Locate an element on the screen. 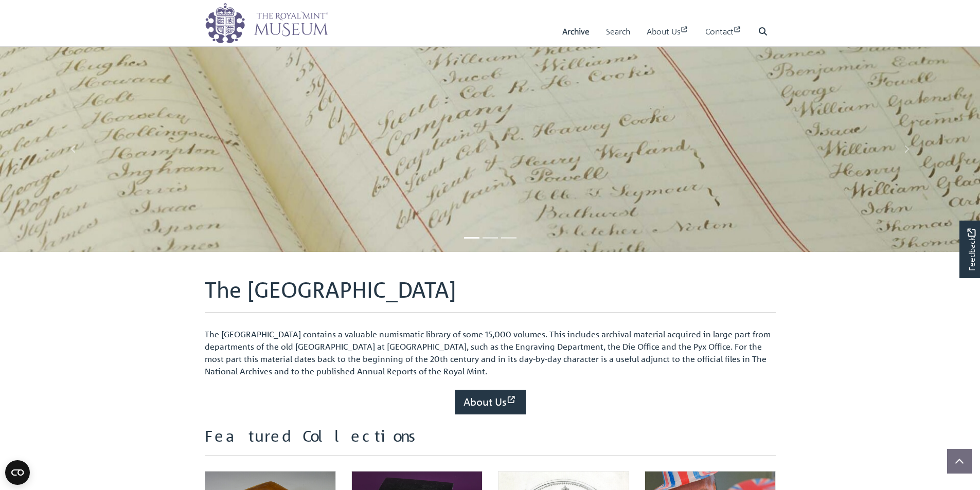 This screenshot has width=980, height=490. h2: Featured Collections is located at coordinates (490, 441).